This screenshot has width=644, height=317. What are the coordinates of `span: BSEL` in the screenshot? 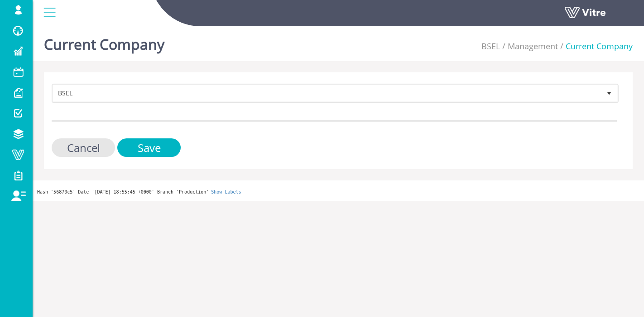 It's located at (327, 93).